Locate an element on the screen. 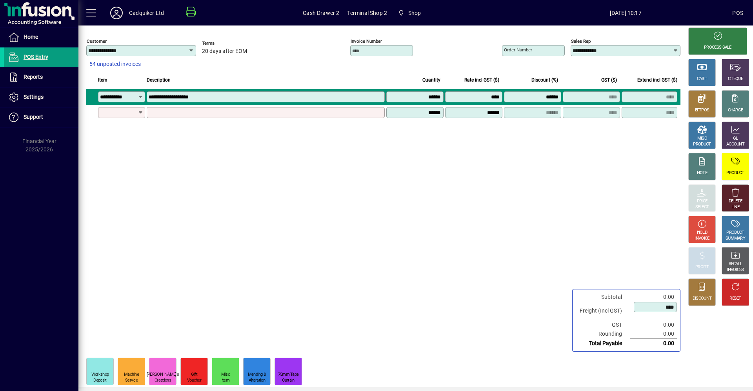 Image resolution: width=753 pixels, height=391 pixels. div: Deposit is located at coordinates (100, 380).